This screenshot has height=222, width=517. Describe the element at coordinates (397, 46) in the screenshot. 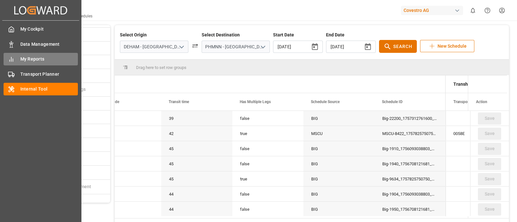

I see `button: Search` at that location.